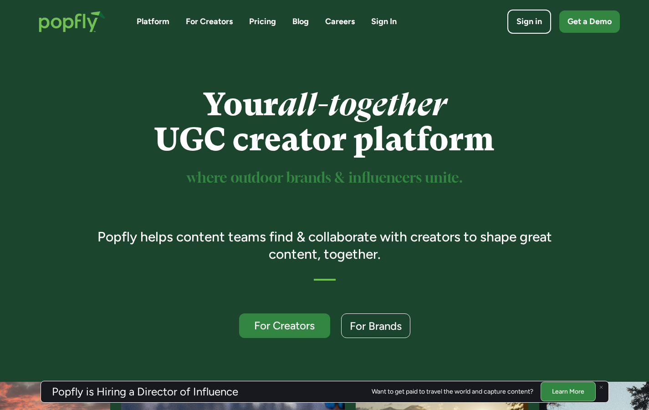 Image resolution: width=649 pixels, height=410 pixels. Describe the element at coordinates (530, 21) in the screenshot. I see `div: Sign in` at that location.